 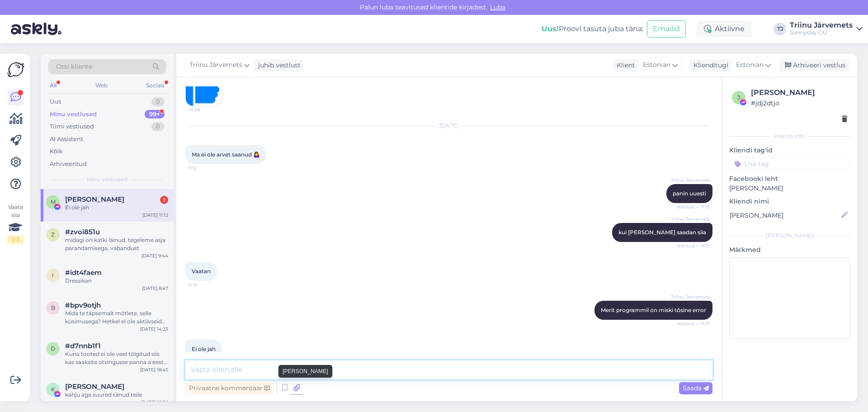 I want to click on div: Aktiivne, so click(x=724, y=29).